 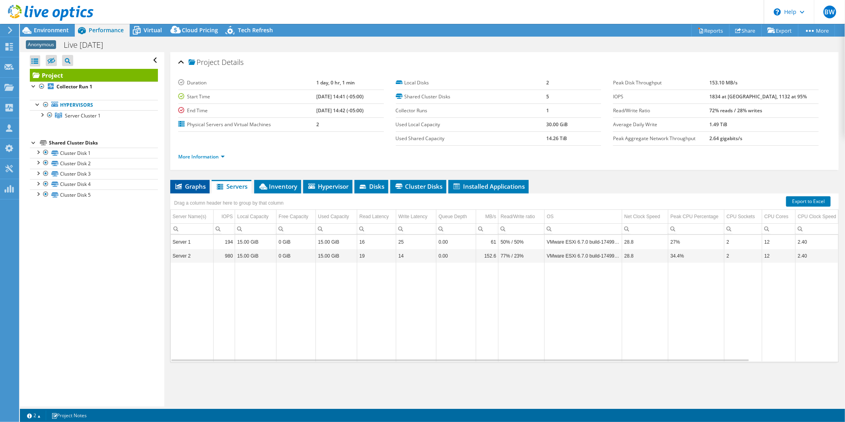 What do you see at coordinates (229, 203) in the screenshot?
I see `div: Drag a column header here to group by that column` at bounding box center [229, 203].